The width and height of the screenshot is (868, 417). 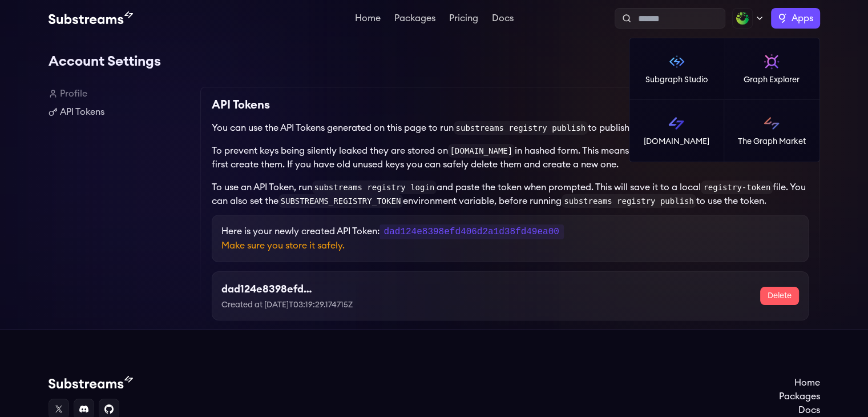 I want to click on button: Delete, so click(x=780, y=296).